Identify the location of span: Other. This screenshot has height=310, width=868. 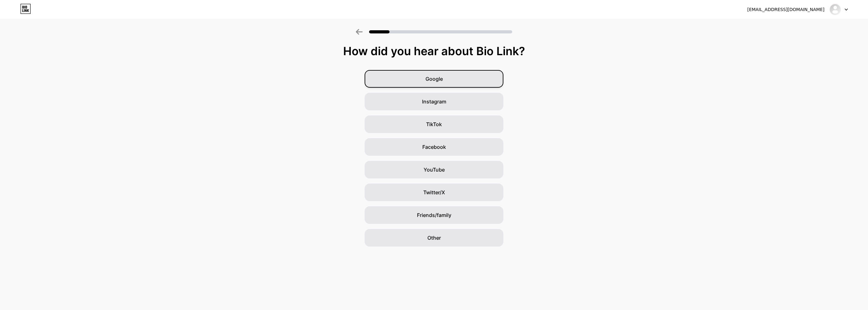
(434, 237).